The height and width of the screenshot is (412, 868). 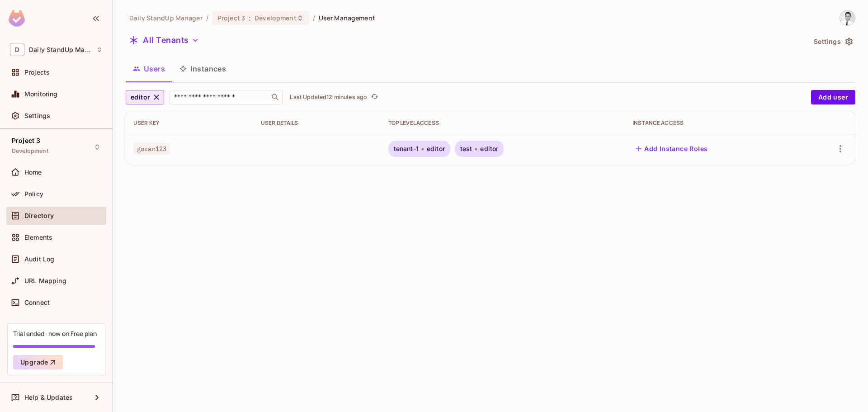 What do you see at coordinates (39, 216) in the screenshot?
I see `span: Directory` at bounding box center [39, 216].